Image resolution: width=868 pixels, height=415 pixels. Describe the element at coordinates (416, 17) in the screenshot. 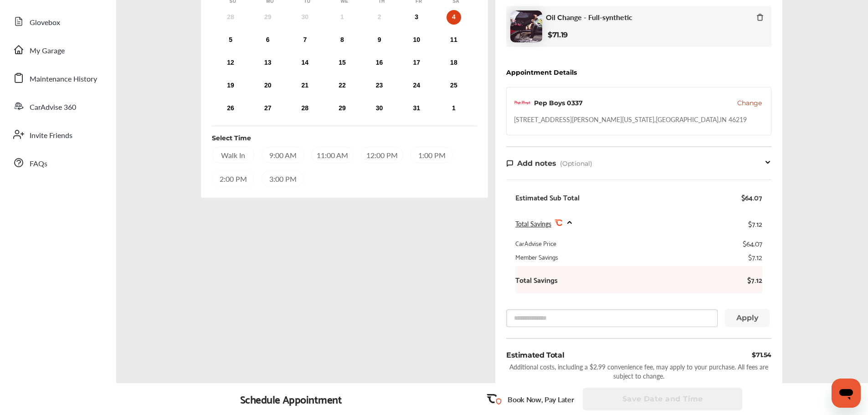

I see `div: Choose Friday, October 3rd, 2025` at that location.